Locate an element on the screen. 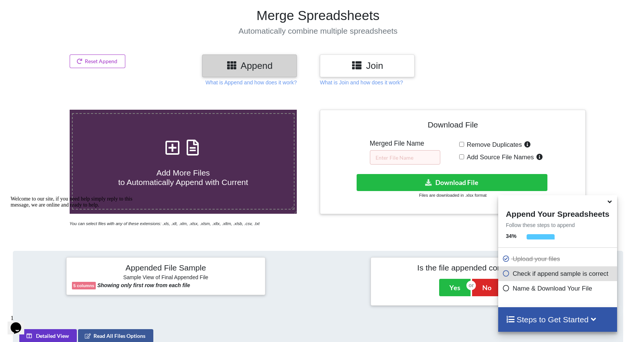  h4: Steps to Get Started is located at coordinates (558, 320).